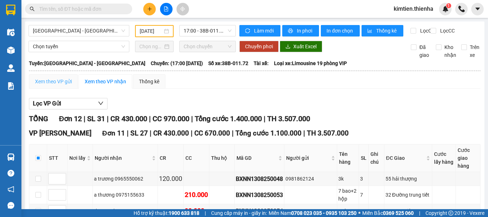 This screenshot has height=217, width=488. What do you see at coordinates (478, 9) in the screenshot?
I see `button: caret-down` at bounding box center [478, 9].